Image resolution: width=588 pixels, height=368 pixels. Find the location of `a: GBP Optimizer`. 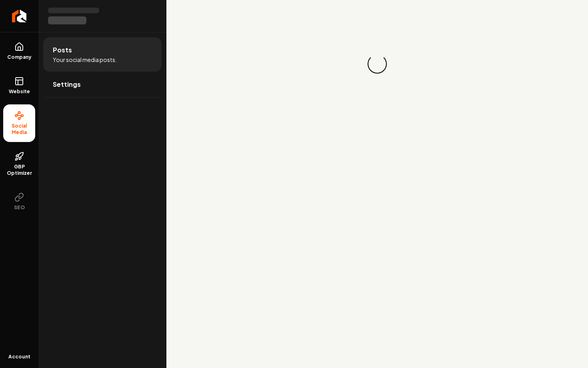

a: GBP Optimizer is located at coordinates (19, 164).